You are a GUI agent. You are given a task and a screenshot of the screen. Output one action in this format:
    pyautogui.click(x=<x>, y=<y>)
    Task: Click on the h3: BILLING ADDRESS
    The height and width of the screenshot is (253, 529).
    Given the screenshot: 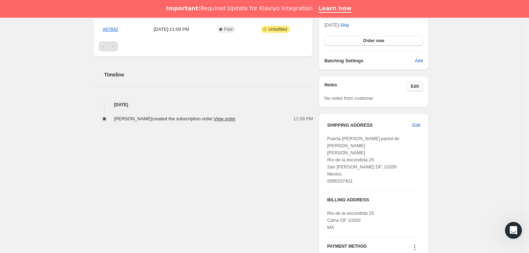 What is the action you would take?
    pyautogui.click(x=374, y=200)
    